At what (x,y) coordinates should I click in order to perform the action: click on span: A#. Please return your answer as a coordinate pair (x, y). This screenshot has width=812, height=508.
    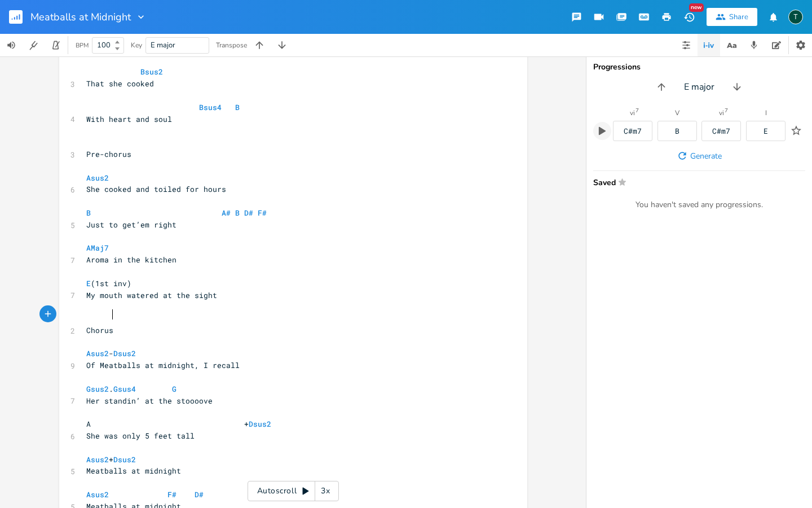
    Looking at the image, I should click on (226, 213).